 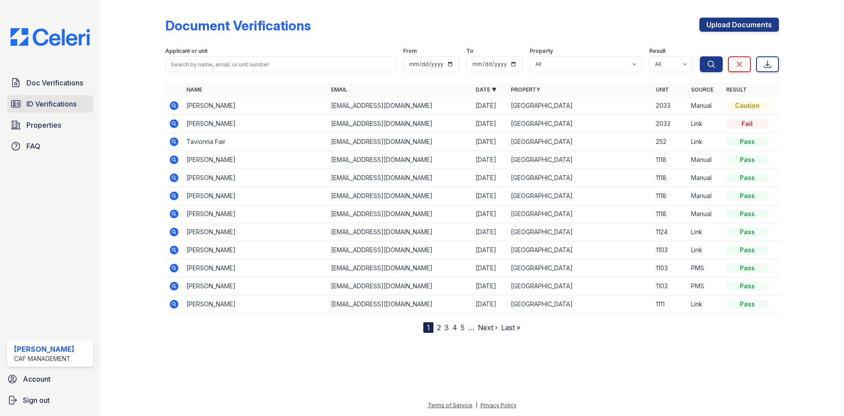 What do you see at coordinates (50, 125) in the screenshot?
I see `a: Properties` at bounding box center [50, 125].